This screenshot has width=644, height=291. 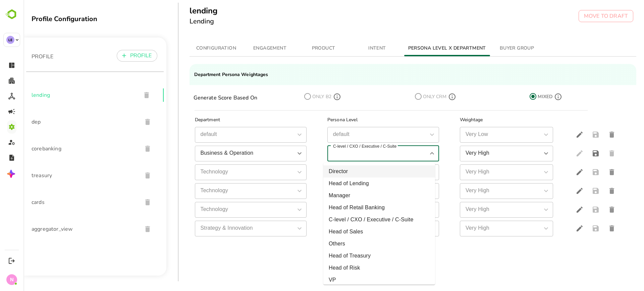 I want to click on span: dep, so click(x=60, y=122).